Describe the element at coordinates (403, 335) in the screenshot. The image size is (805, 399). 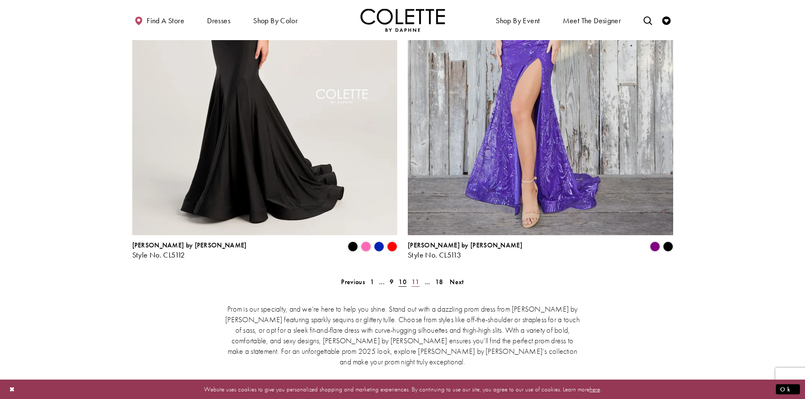
I see `p: Prom is our specialty, and we’re here to help you shine. Stand out with a dazzling prom dress fro...` at that location.